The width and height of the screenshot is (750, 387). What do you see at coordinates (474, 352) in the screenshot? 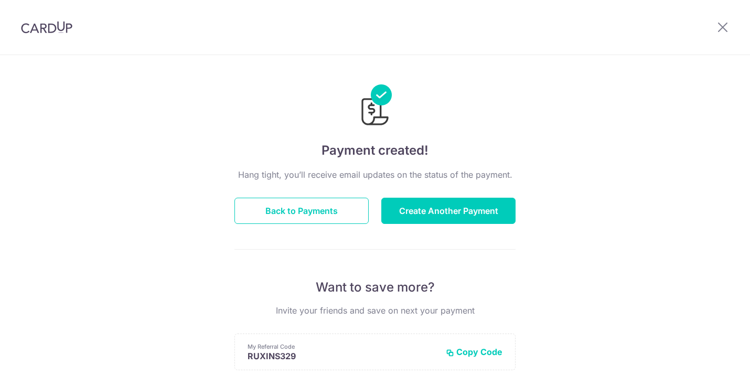
I see `button: Copy Code` at bounding box center [474, 352].